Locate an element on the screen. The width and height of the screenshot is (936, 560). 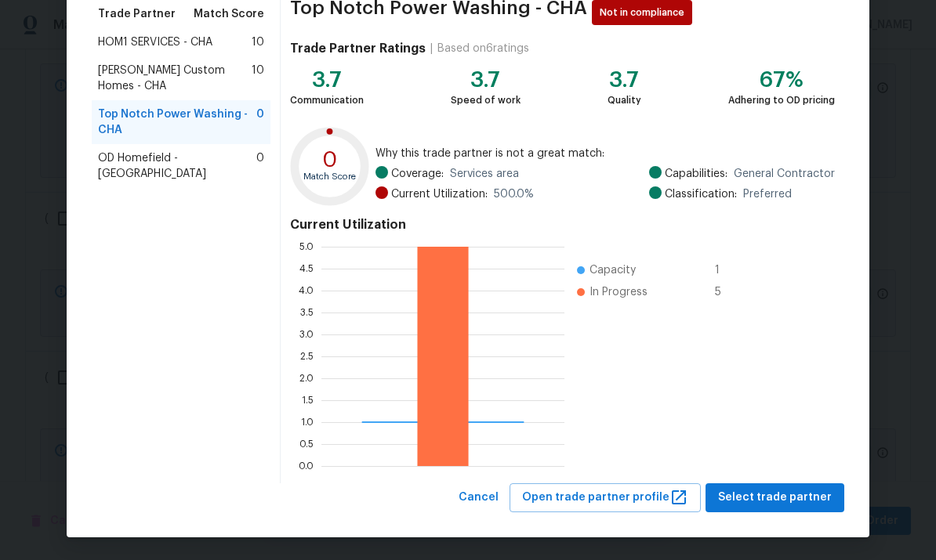
text: 0.0 is located at coordinates (306, 466).